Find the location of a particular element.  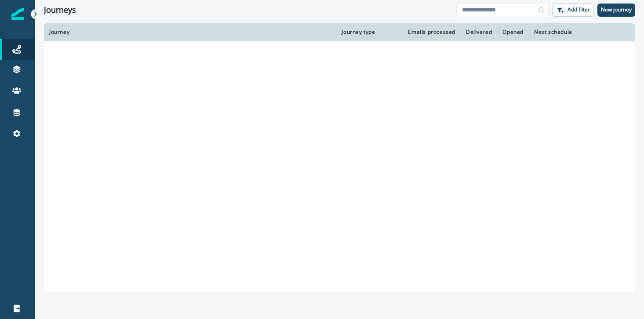

div: Journey is located at coordinates (190, 32).